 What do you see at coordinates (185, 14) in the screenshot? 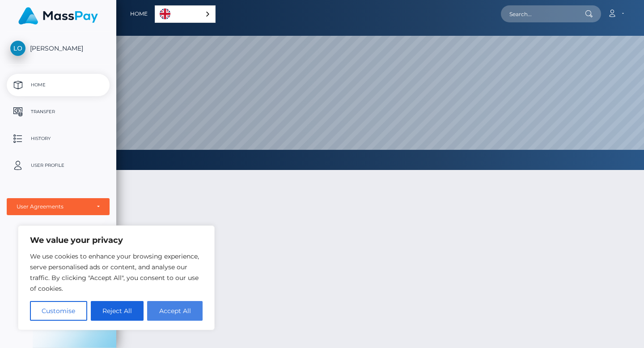
I see `a: English` at bounding box center [185, 14].